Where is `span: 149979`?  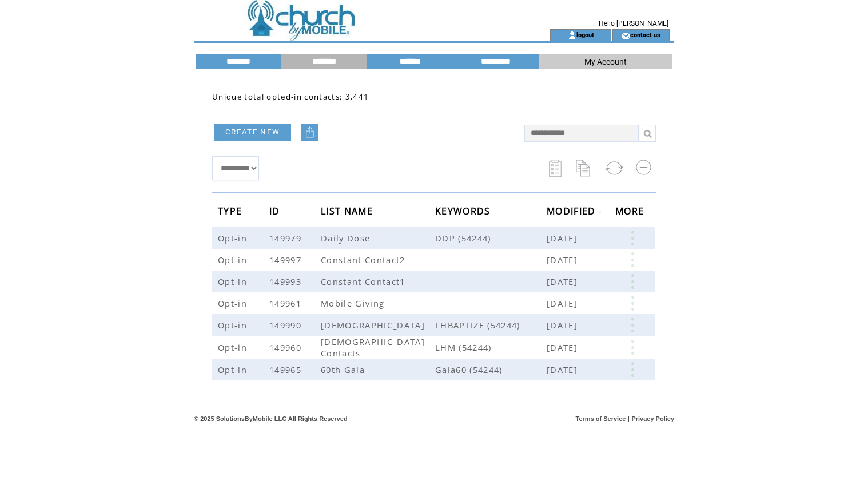
span: 149979 is located at coordinates (287, 238).